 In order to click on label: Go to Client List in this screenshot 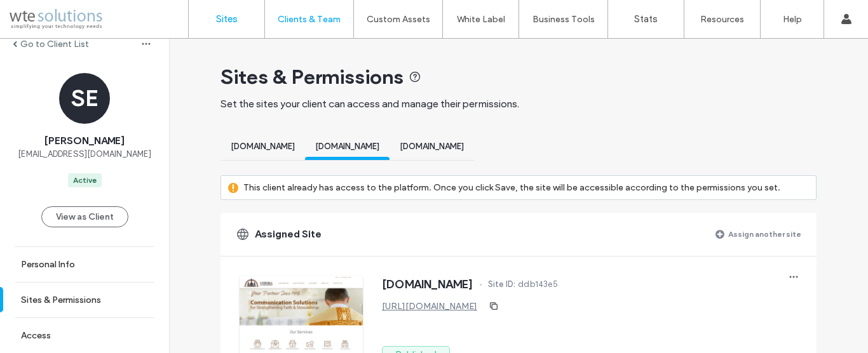, I will do `click(55, 44)`.